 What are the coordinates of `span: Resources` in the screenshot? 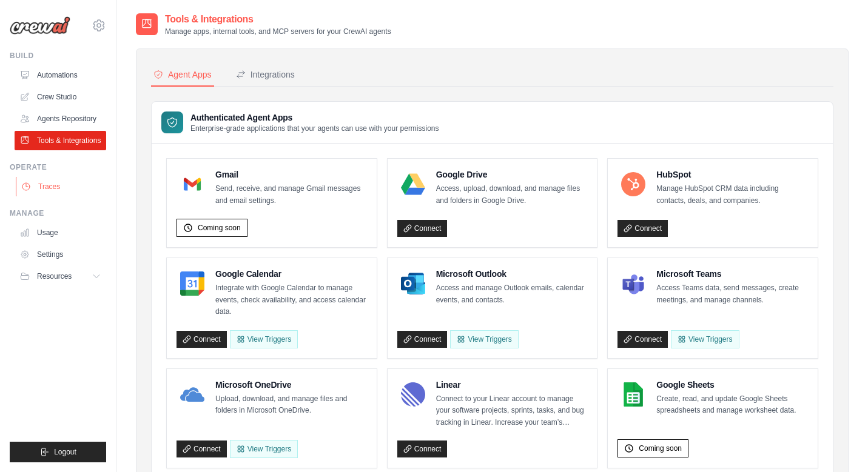 It's located at (54, 277).